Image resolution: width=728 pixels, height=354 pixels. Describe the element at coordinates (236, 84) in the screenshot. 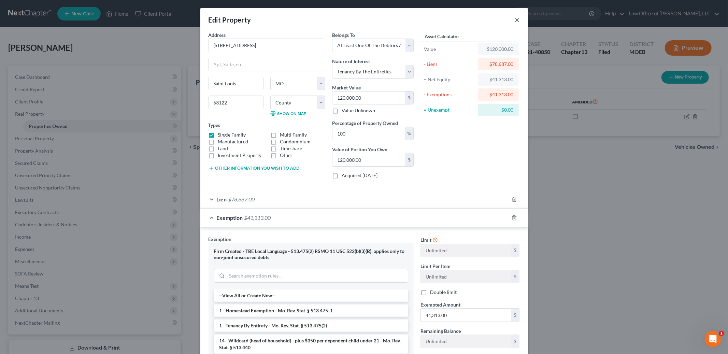

I see `input: Enter city...` at that location.